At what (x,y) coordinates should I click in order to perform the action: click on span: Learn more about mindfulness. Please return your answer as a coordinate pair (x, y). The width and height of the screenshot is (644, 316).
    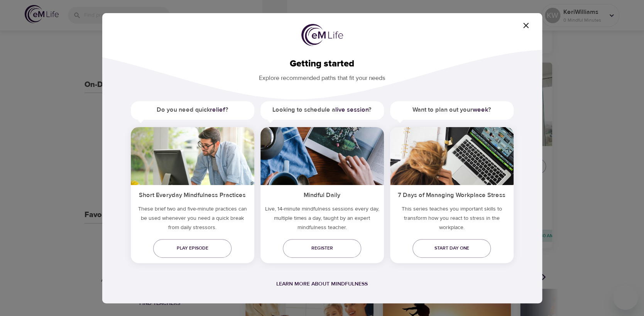
    Looking at the image, I should click on (322, 284).